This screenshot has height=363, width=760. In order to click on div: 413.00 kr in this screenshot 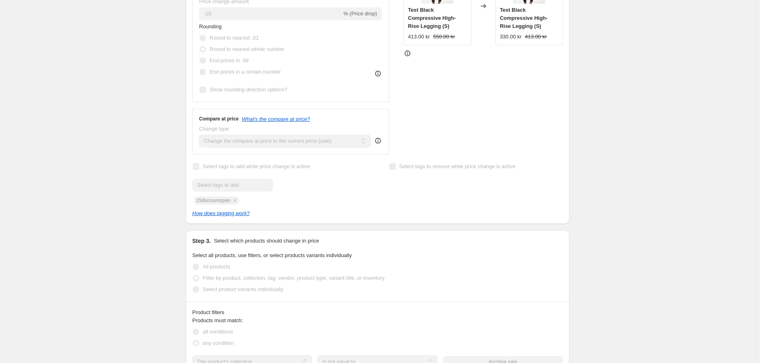, I will do `click(419, 37)`.